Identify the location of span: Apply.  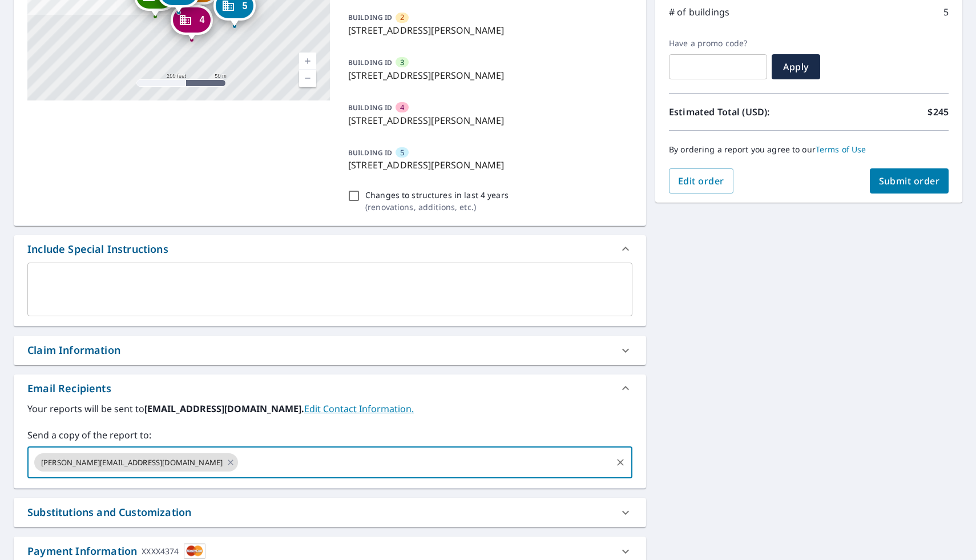
(796, 67).